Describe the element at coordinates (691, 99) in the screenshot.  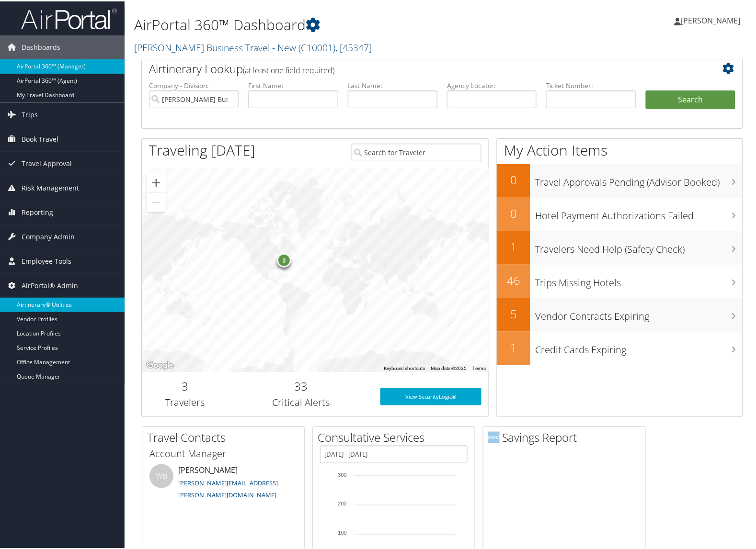
I see `button: Search` at that location.